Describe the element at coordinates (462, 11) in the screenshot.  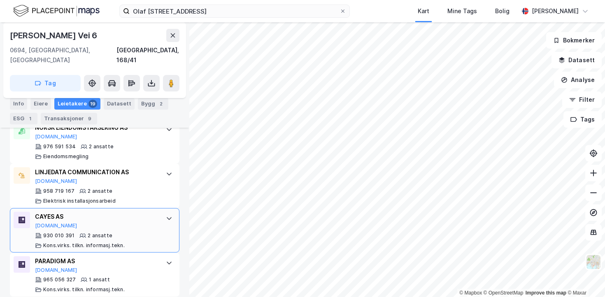
I see `div: Mine Tags` at that location.